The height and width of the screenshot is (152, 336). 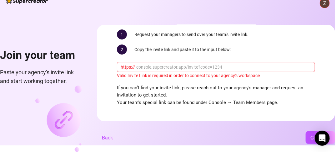 What do you see at coordinates (216, 49) in the screenshot?
I see `div: Copy the invite link and paste it to the input below:` at bounding box center [216, 49].